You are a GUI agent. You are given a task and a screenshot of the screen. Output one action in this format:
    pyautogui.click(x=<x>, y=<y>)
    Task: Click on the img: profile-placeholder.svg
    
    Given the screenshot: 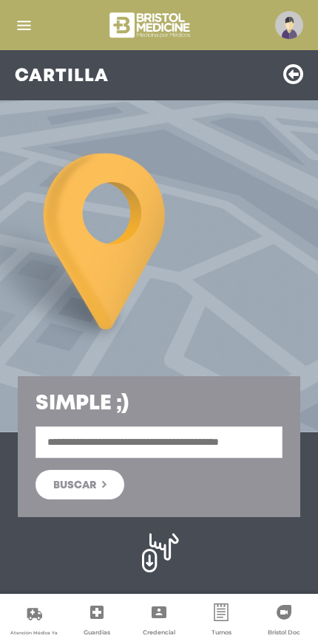 What is the action you would take?
    pyautogui.click(x=289, y=25)
    